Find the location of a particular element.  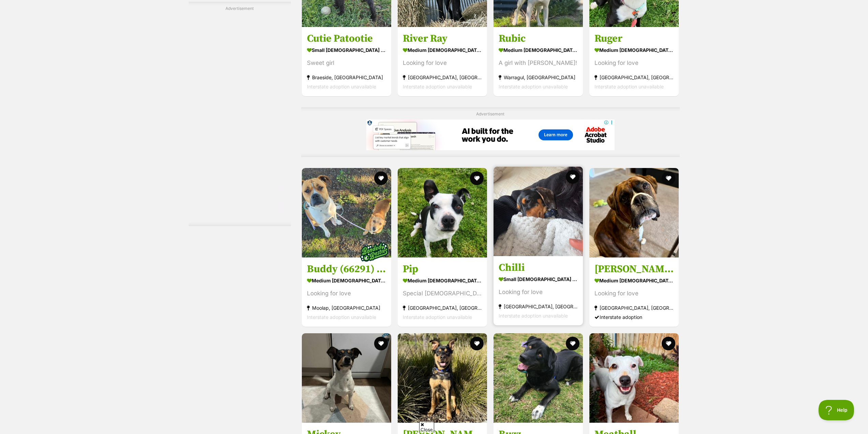

img: Meatball - Jack Russell Terrier Dog is located at coordinates (634, 378).